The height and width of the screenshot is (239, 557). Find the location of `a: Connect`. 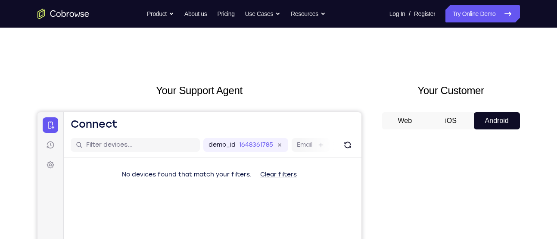

a: Connect is located at coordinates (13, 13).